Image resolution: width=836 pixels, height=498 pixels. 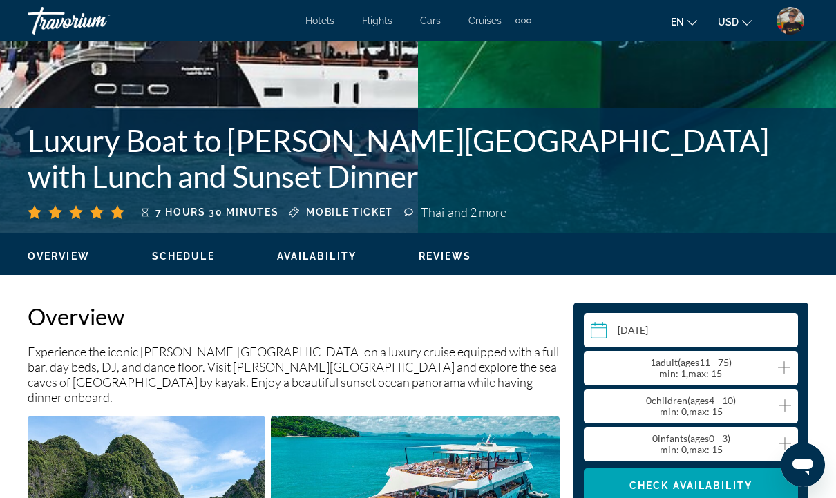 I want to click on span: Hotels, so click(x=320, y=21).